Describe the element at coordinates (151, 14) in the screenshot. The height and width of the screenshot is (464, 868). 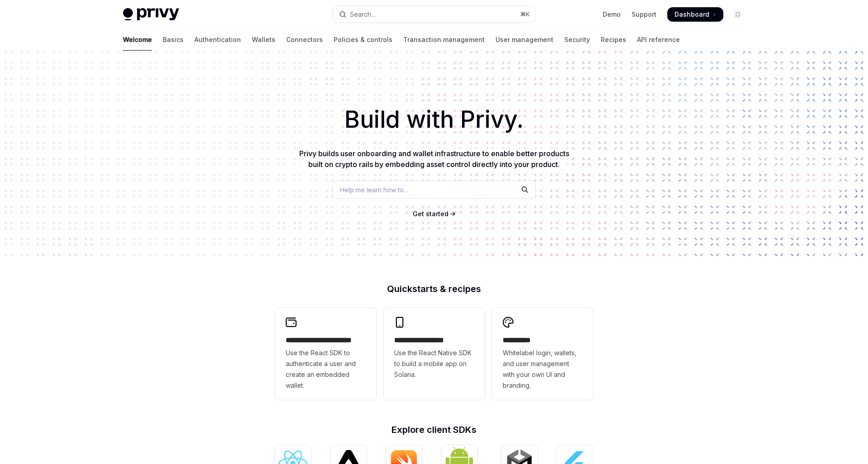
I see `img: light logo` at that location.